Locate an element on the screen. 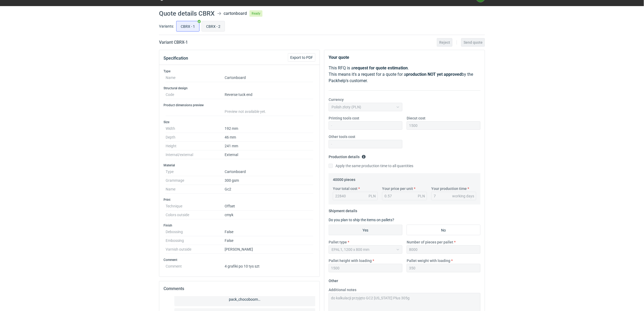 This screenshot has width=644, height=311. label: CBRX - 2 is located at coordinates (213, 26).